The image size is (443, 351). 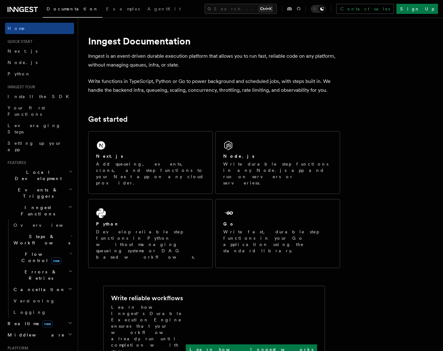 I want to click on h2: Write reliable workflows, so click(x=147, y=298).